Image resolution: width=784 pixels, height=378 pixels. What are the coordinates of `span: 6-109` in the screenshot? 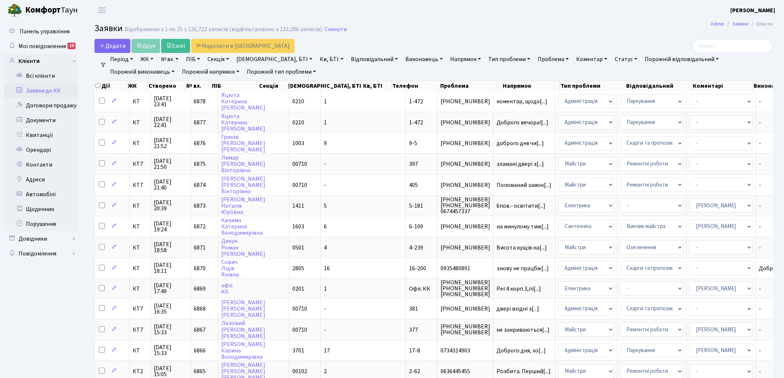 It's located at (416, 227).